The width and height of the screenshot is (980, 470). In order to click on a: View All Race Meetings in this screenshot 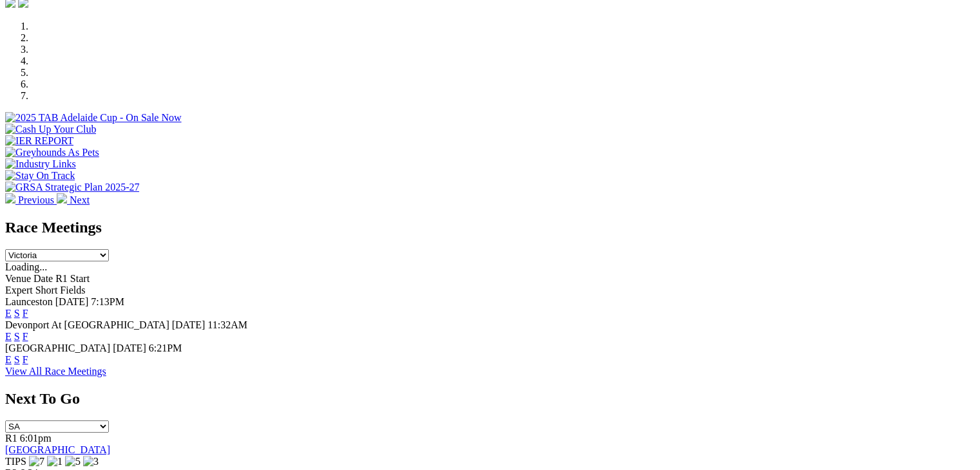, I will do `click(56, 371)`.